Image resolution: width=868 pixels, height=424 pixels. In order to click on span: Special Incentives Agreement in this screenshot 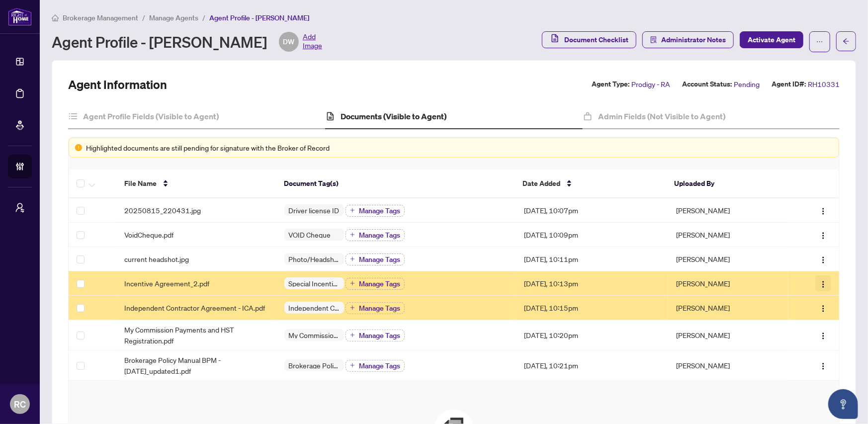, I will do `click(314, 283)`.